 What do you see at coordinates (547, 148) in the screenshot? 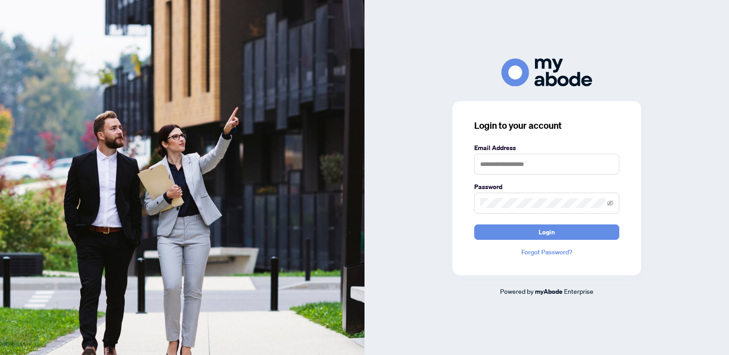
I see `label: Email Address` at bounding box center [547, 148].